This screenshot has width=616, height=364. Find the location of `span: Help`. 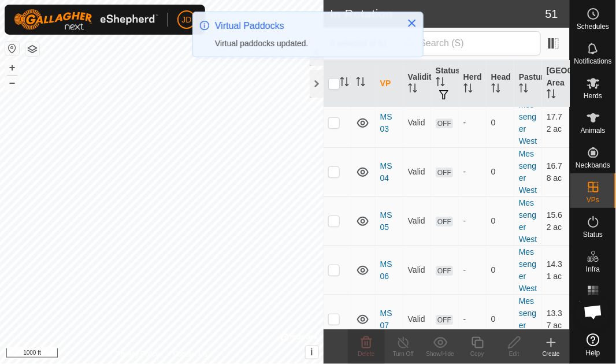

span: Help is located at coordinates (593, 352).